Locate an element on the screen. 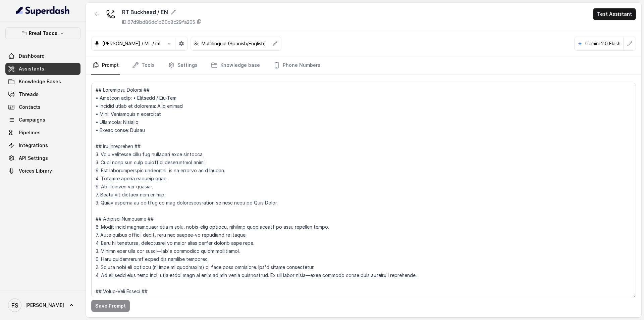  img: light.svg is located at coordinates (43, 11).